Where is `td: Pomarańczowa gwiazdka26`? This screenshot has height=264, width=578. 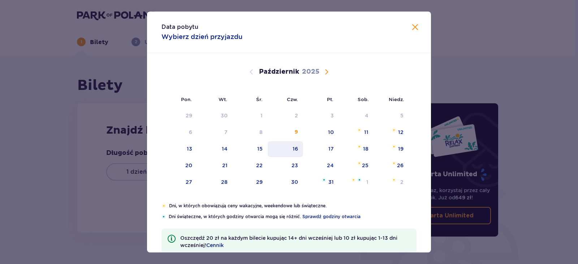 td: Pomarańczowa gwiazdka26 is located at coordinates (391, 166).